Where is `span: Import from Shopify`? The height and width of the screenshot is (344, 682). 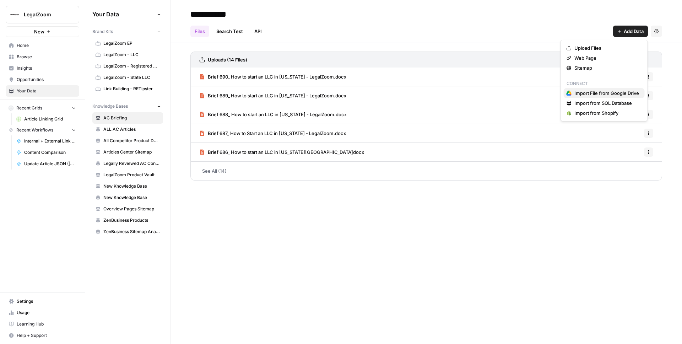
span: Import from Shopify is located at coordinates (596, 113).